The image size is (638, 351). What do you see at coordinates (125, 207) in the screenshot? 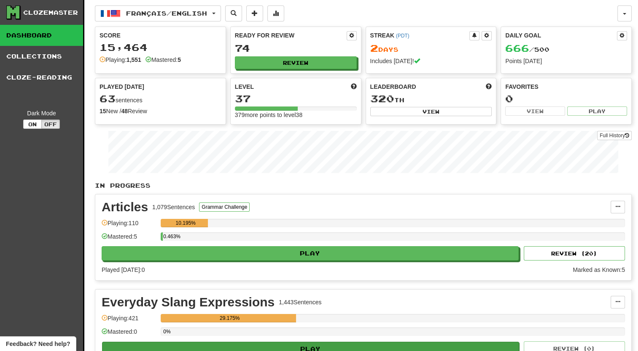
I see `div: Articles` at bounding box center [125, 207].